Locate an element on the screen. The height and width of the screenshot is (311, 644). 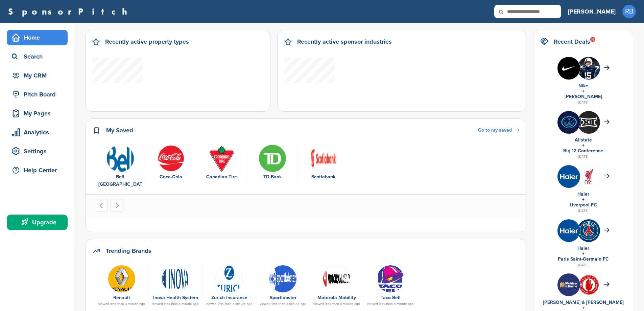
h2: Recent Deals is located at coordinates (572, 42).